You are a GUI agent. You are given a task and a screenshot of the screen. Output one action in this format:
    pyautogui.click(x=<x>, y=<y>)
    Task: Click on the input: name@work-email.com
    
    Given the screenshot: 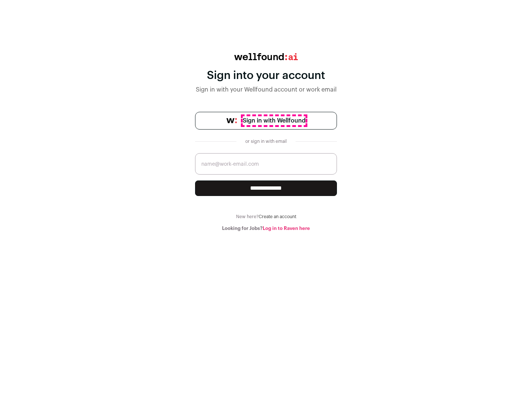 What is the action you would take?
    pyautogui.click(x=266, y=164)
    